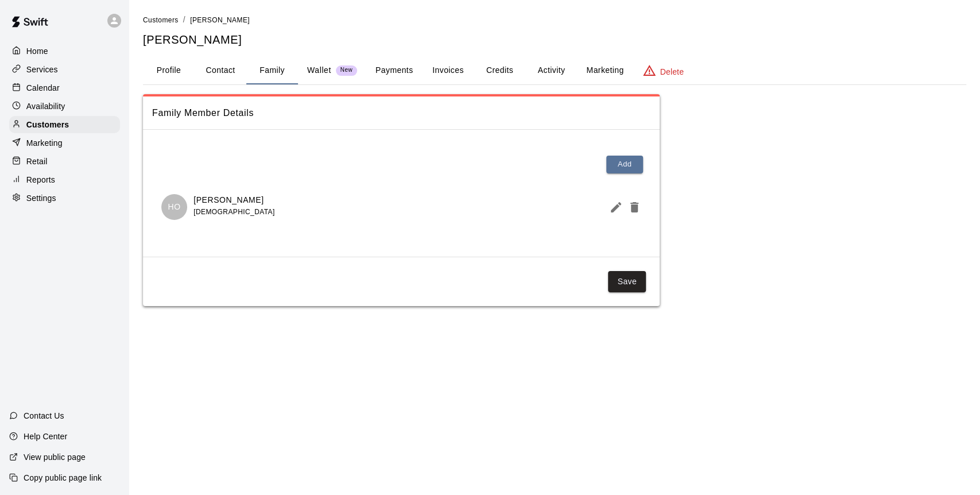  I want to click on div: Availability, so click(64, 106).